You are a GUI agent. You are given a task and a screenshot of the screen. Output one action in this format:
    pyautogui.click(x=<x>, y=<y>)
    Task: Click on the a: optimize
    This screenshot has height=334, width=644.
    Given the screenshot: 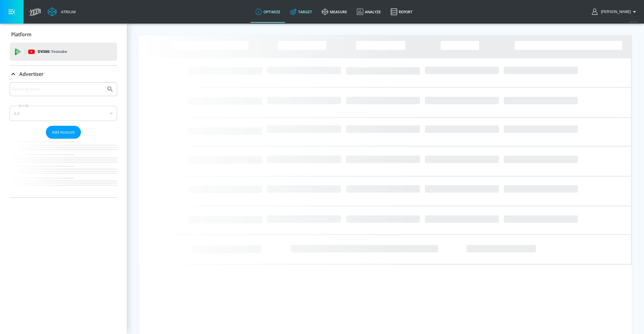 What is the action you would take?
    pyautogui.click(x=268, y=12)
    